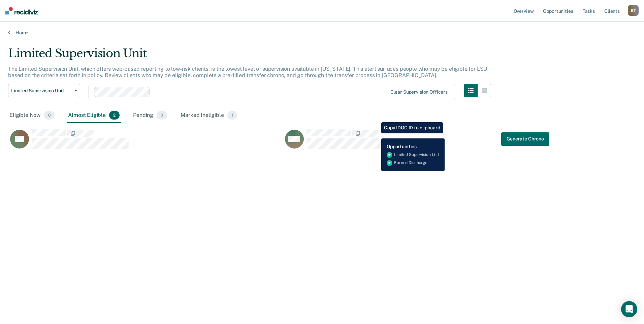 This screenshot has width=644, height=324. What do you see at coordinates (32, 116) in the screenshot?
I see `div: Eligible Now0` at bounding box center [32, 116].